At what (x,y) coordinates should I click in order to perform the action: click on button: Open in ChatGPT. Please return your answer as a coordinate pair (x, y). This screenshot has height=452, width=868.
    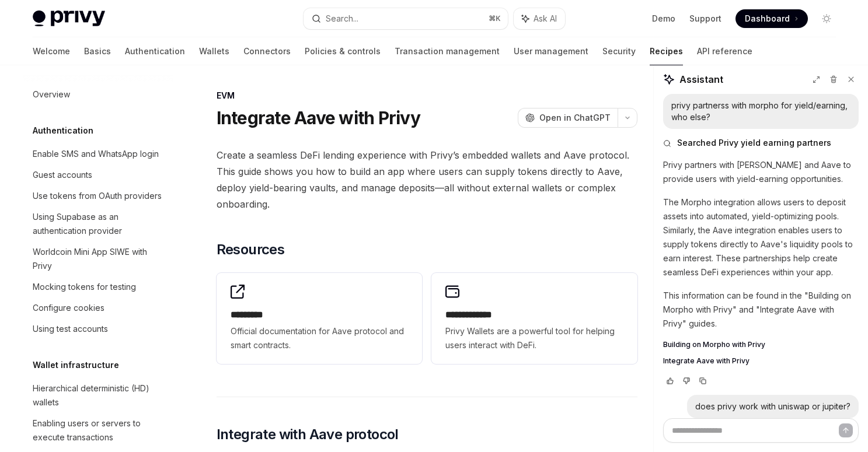
    Looking at the image, I should click on (567, 118).